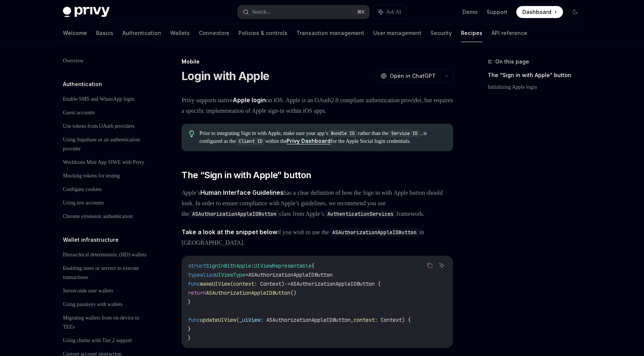 The height and width of the screenshot is (356, 644). What do you see at coordinates (88, 291) in the screenshot?
I see `div: Server-side user wallets` at bounding box center [88, 291].